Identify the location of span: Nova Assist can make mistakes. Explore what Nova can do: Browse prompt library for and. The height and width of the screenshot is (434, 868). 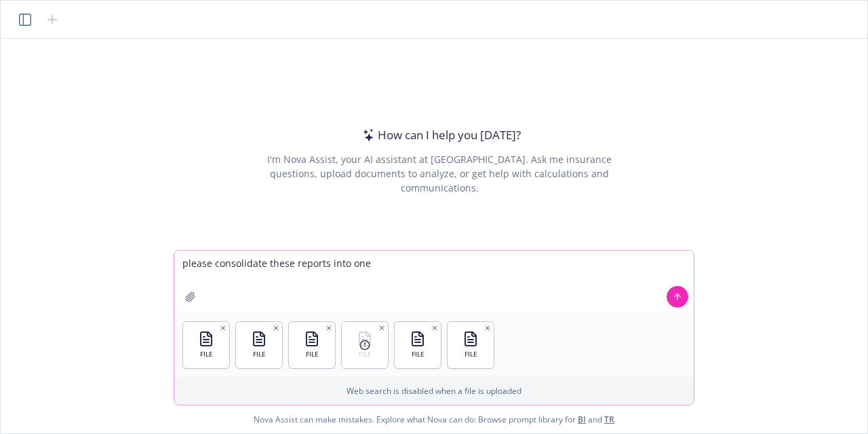
(434, 419).